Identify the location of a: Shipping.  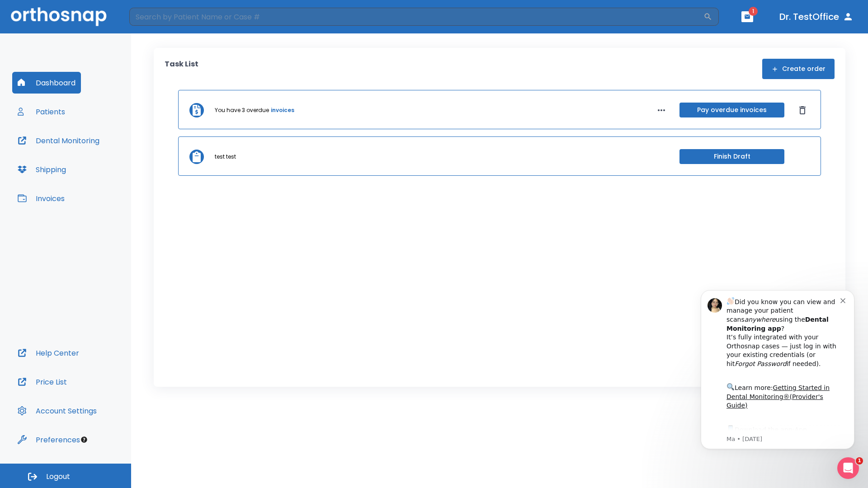
(42, 169).